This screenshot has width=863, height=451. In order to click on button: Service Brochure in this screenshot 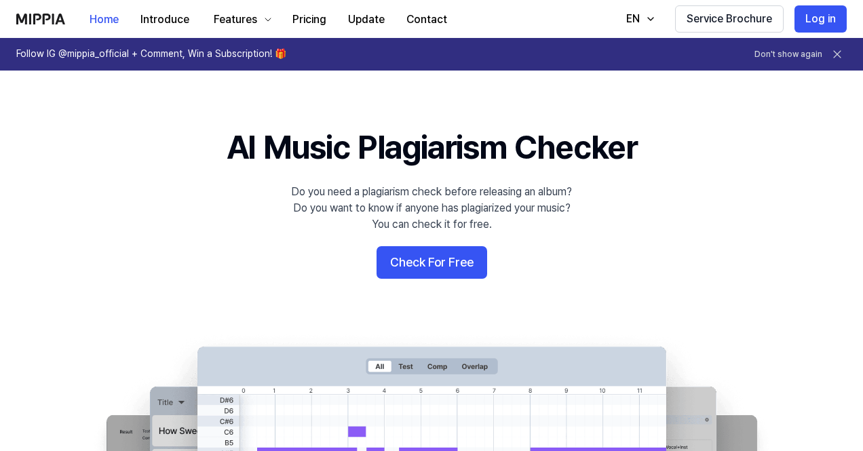, I will do `click(729, 19)`.